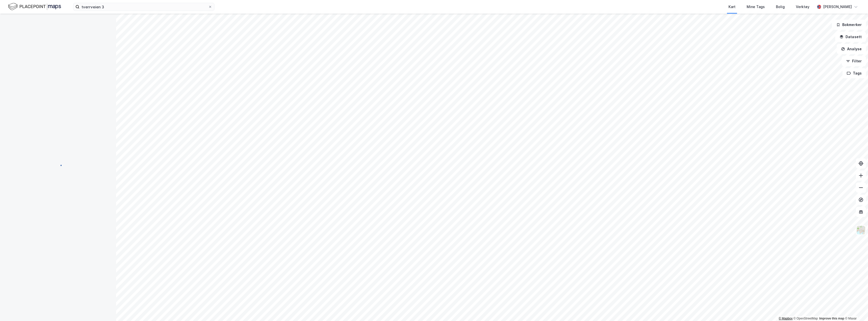 The image size is (868, 321). What do you see at coordinates (851, 49) in the screenshot?
I see `button: Analyse` at bounding box center [851, 49].